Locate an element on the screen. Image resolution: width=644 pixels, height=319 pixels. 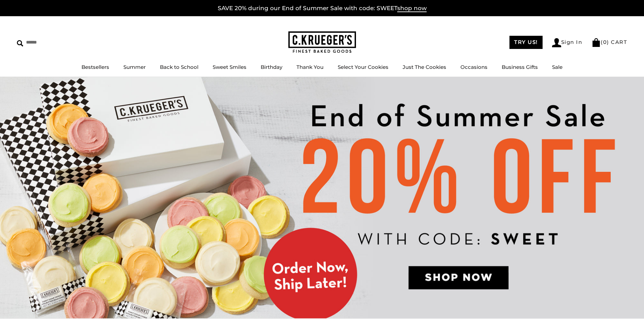
a: Select Your Cookies is located at coordinates (363, 67).